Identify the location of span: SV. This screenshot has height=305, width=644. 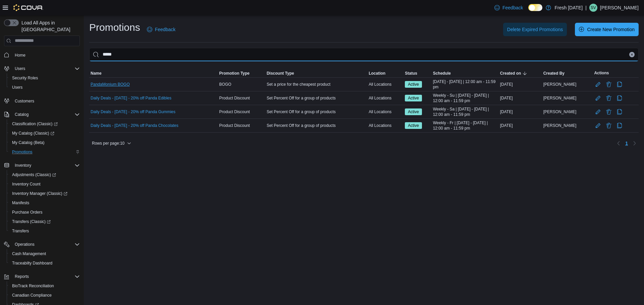
(594, 8).